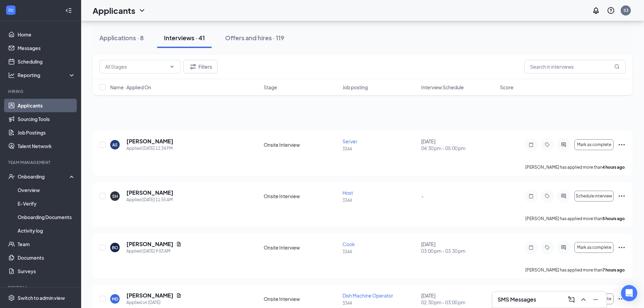 The image size is (644, 308). Describe the element at coordinates (69, 11) in the screenshot. I see `svg: Collapse` at that location.